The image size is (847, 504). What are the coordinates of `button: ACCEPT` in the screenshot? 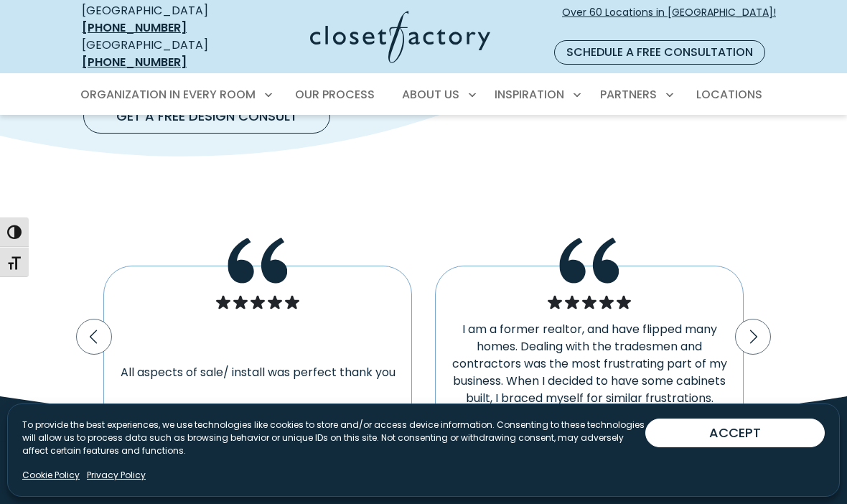 It's located at (735, 433).